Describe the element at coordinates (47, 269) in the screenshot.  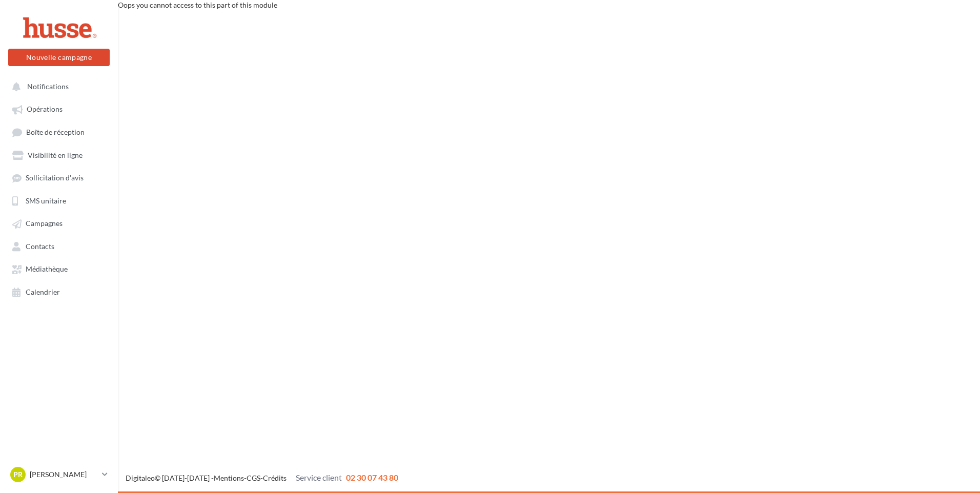
I see `span: Médiathèque` at that location.